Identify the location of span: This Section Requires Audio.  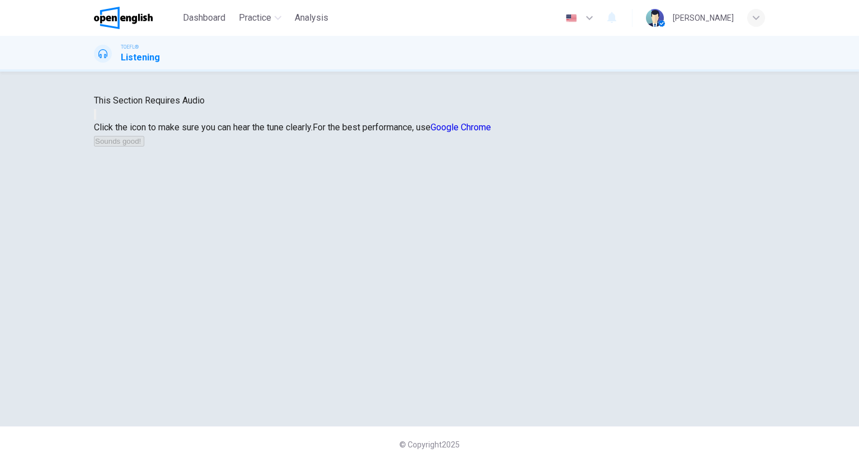
(149, 100).